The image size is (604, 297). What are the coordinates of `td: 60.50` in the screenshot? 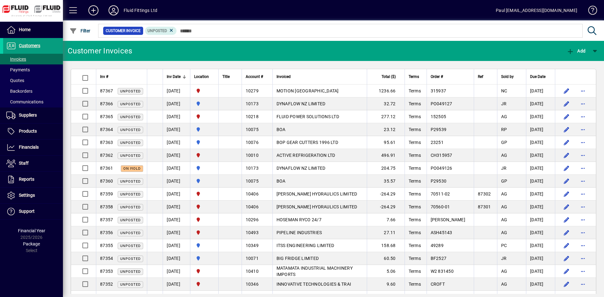 It's located at (386, 259).